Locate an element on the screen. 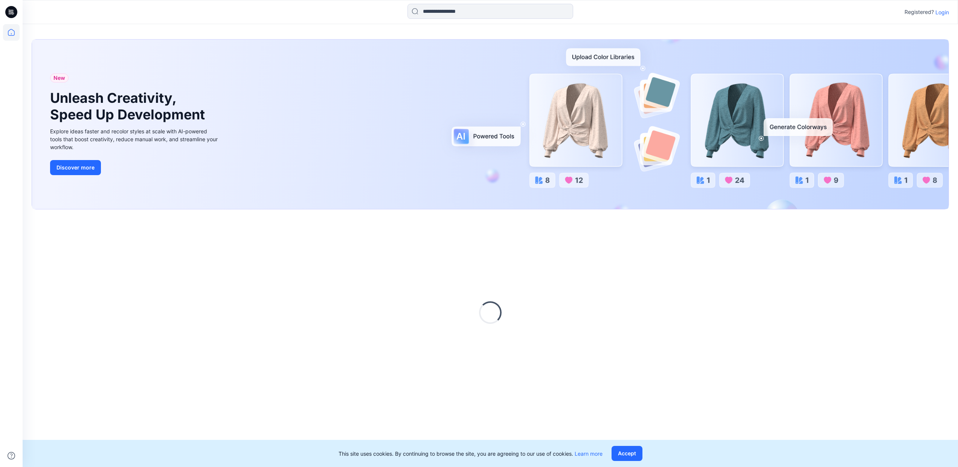 The image size is (958, 467). p: This site uses cookies. By continuing to browse the site, you are agreeing to our use of cookies. is located at coordinates (470, 454).